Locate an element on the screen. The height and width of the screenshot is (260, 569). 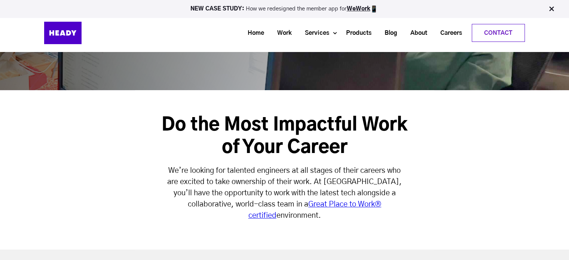
strong: NEW CASE STUDY: is located at coordinates (218, 9).